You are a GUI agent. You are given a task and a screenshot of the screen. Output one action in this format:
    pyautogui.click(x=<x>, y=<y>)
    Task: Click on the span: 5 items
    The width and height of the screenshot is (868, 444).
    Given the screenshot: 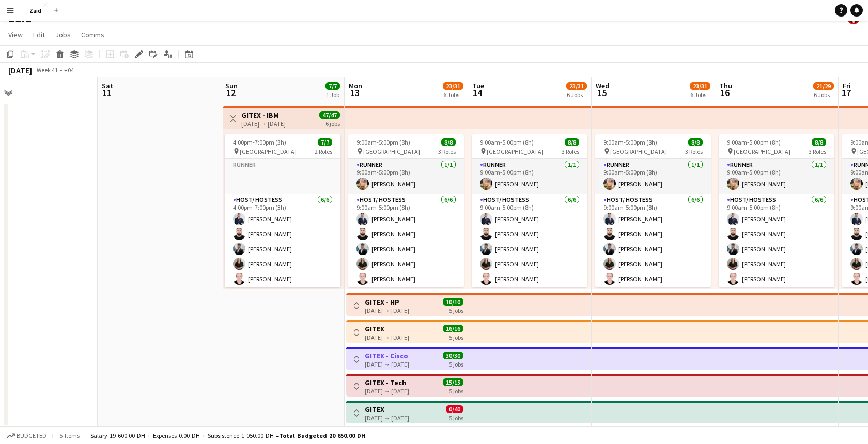 What is the action you would take?
    pyautogui.click(x=69, y=435)
    